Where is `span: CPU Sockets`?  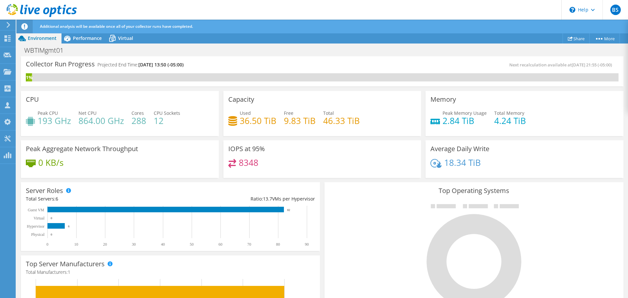
span: CPU Sockets is located at coordinates (167, 113).